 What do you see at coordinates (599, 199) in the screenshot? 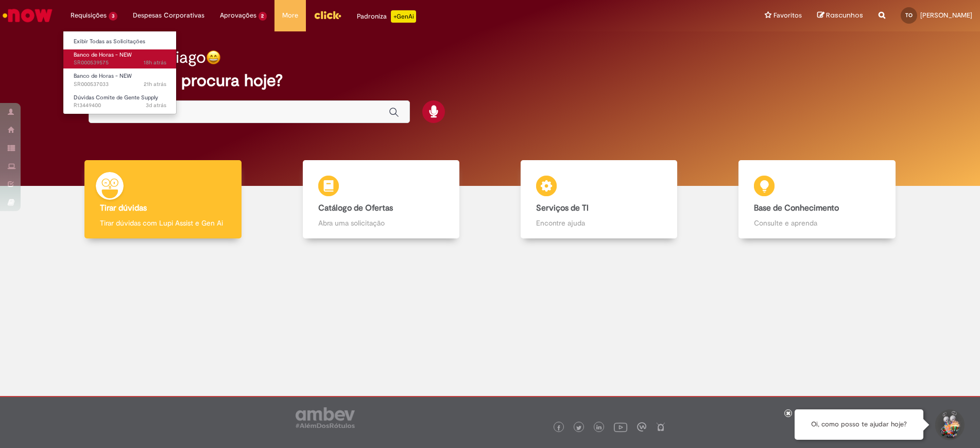
I see `a: Serviços de TI Encontre ajuda` at bounding box center [599, 199].